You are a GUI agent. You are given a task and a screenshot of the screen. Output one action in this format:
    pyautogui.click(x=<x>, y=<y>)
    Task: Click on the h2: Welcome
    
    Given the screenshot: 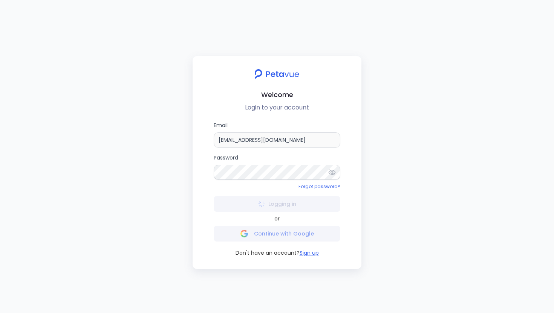 What is the action you would take?
    pyautogui.click(x=277, y=95)
    